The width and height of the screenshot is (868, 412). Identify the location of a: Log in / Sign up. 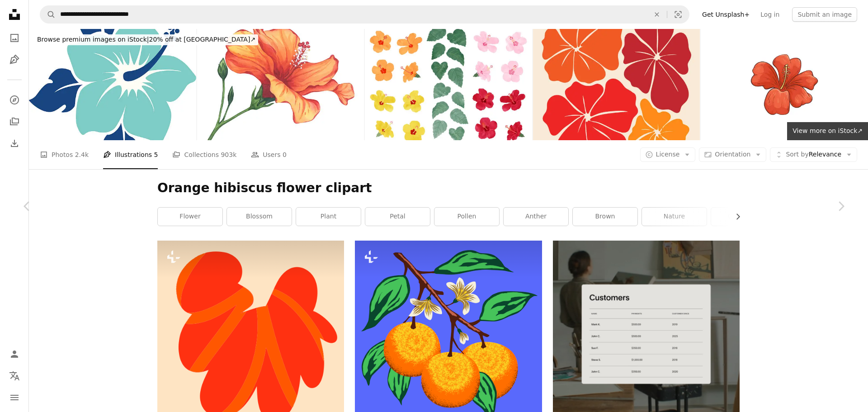
(15, 354).